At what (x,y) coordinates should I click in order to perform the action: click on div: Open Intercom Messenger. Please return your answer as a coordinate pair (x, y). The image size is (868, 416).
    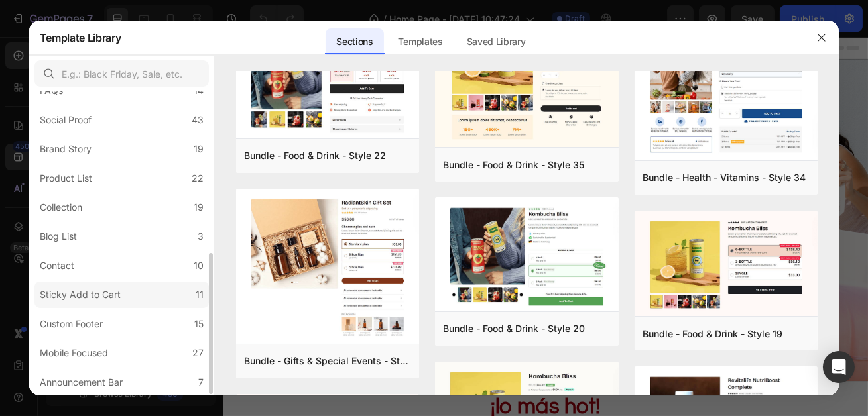
    Looking at the image, I should click on (839, 367).